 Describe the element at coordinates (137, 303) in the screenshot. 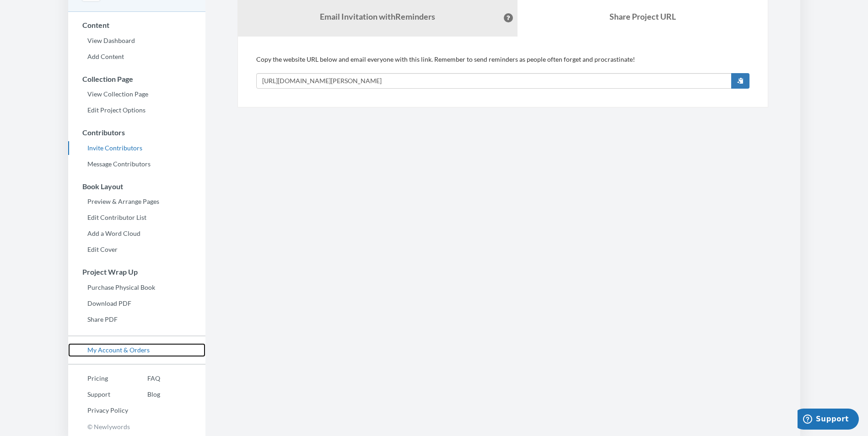

I see `a: Download PDF` at that location.